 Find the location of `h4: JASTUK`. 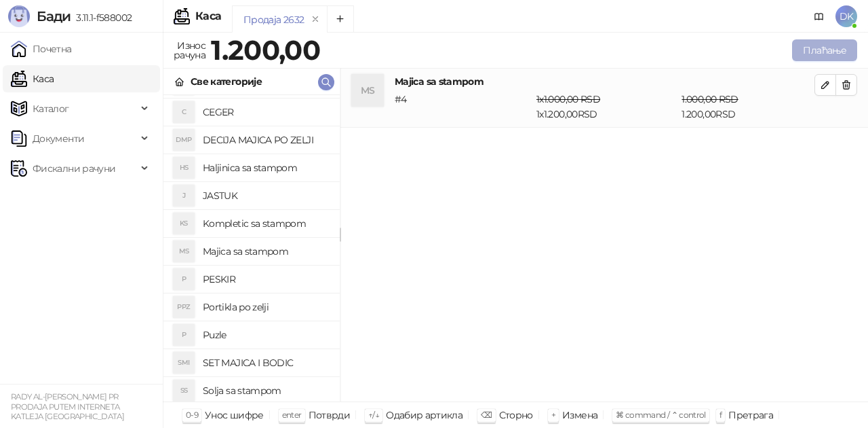

h4: JASTUK is located at coordinates (266, 195).